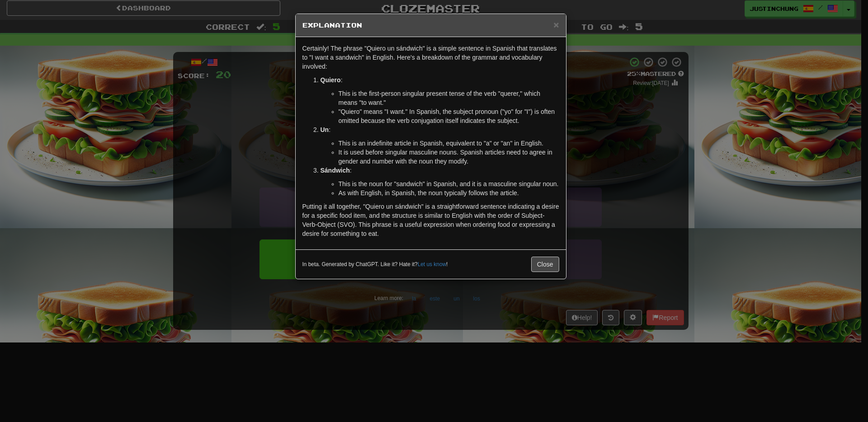 The image size is (868, 422). What do you see at coordinates (325, 130) in the screenshot?
I see `strong: Un` at bounding box center [325, 130].